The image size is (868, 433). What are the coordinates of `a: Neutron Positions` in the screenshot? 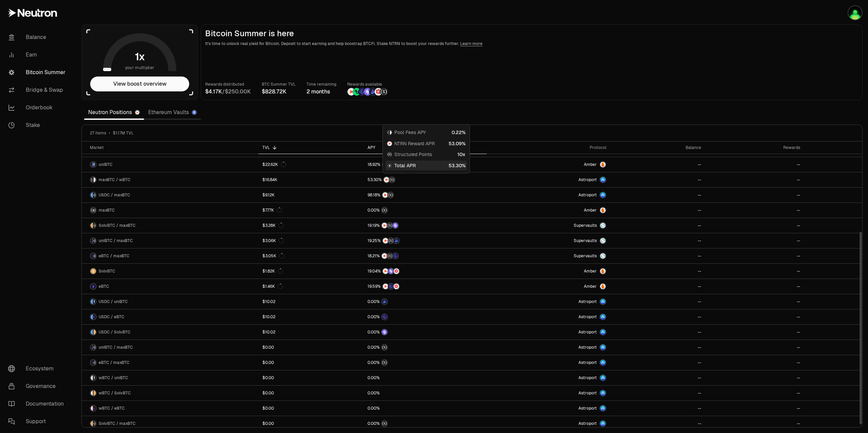 It's located at (114, 113).